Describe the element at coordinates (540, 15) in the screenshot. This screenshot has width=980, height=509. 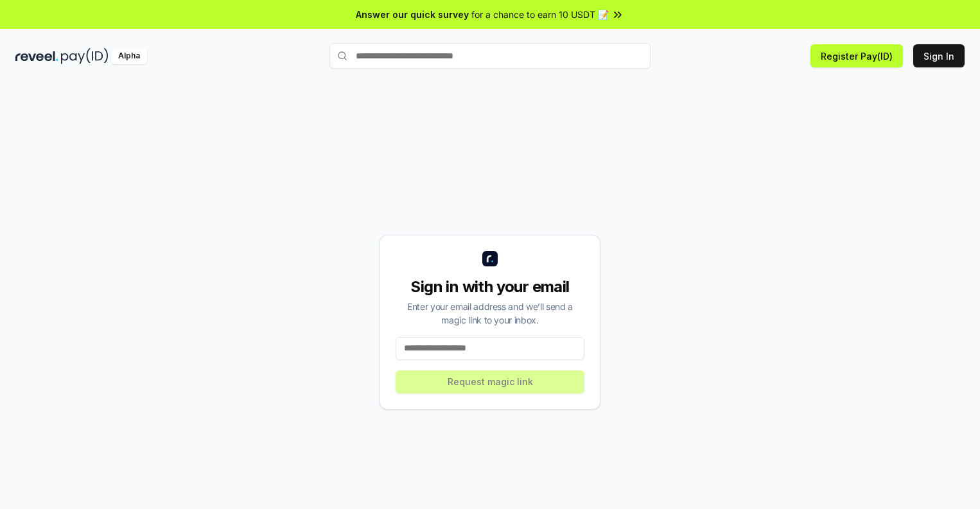
I see `span: for a chance to earn 10 USDT 📝` at that location.